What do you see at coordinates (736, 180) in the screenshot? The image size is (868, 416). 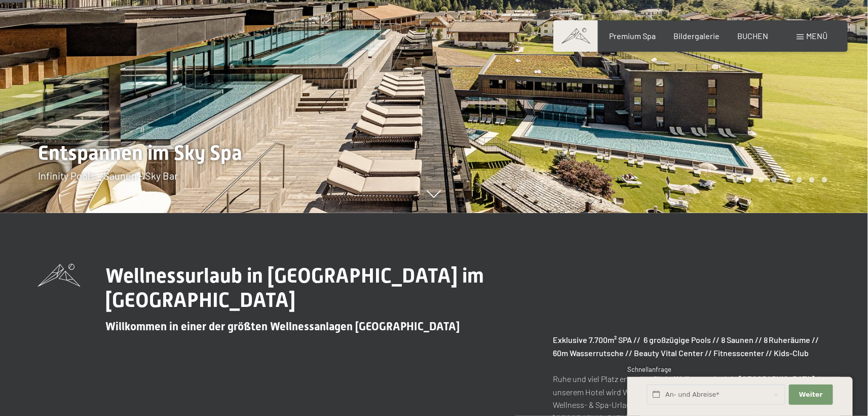 I see `div: Carousel Page 1` at bounding box center [736, 180].